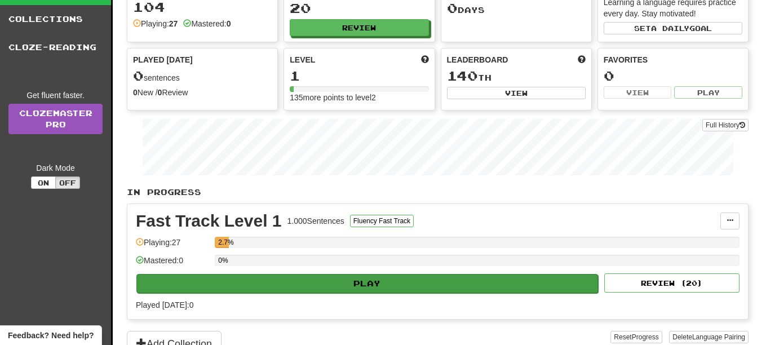 This screenshot has height=345, width=757. I want to click on button: On, so click(43, 183).